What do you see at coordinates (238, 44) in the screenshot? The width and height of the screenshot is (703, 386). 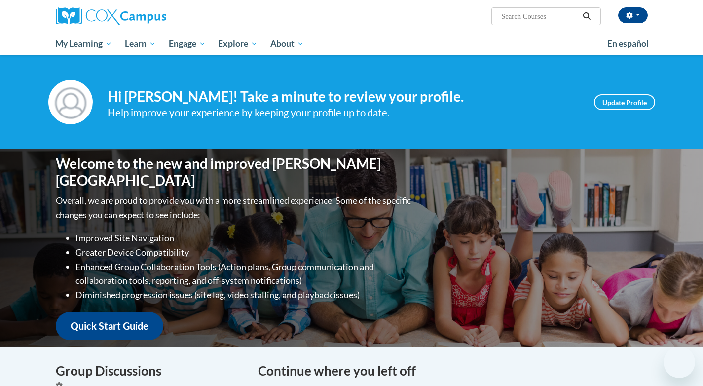 I see `span: Explore` at bounding box center [238, 44].